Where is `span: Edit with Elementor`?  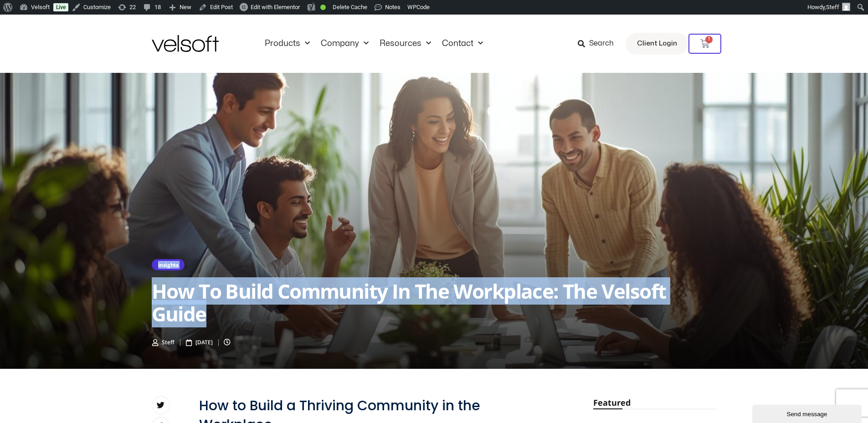
span: Edit with Elementor is located at coordinates (275, 7).